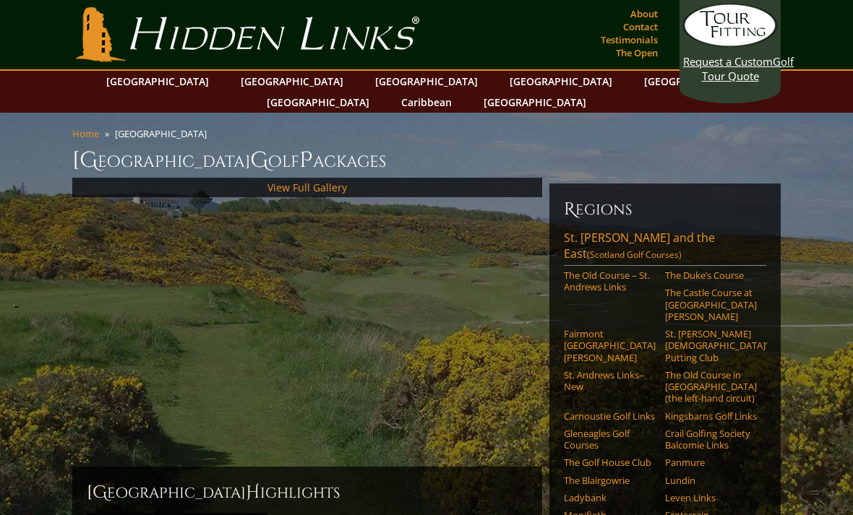 The height and width of the screenshot is (515, 853). I want to click on span: H, so click(253, 493).